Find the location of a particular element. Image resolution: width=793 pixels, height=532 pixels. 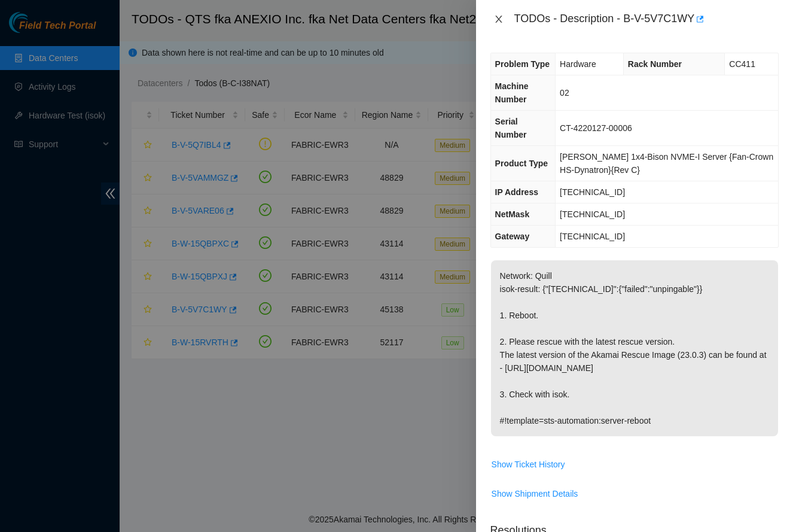

span: Show Ticket History is located at coordinates (528, 464).